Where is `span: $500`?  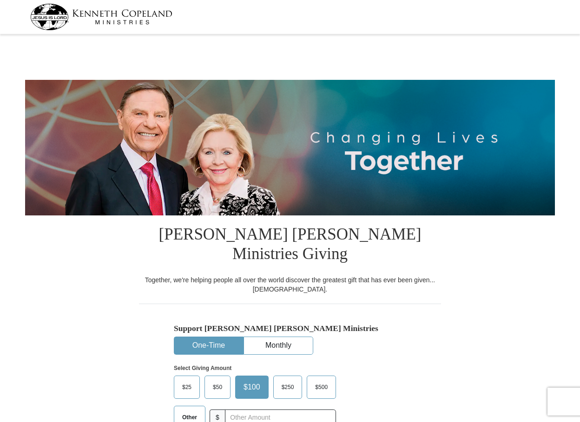 span: $500 is located at coordinates (321, 388).